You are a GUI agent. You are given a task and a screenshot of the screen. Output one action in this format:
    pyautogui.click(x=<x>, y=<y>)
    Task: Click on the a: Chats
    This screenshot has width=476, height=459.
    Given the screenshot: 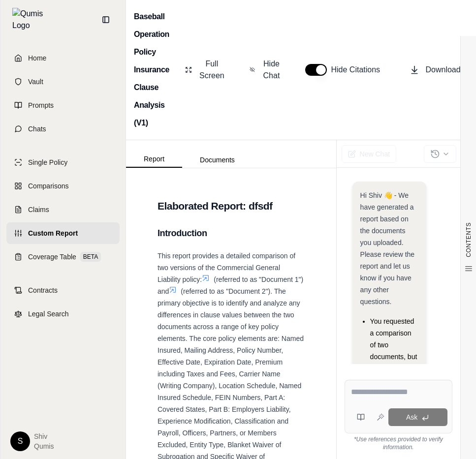 What is the action you would take?
    pyautogui.click(x=63, y=129)
    